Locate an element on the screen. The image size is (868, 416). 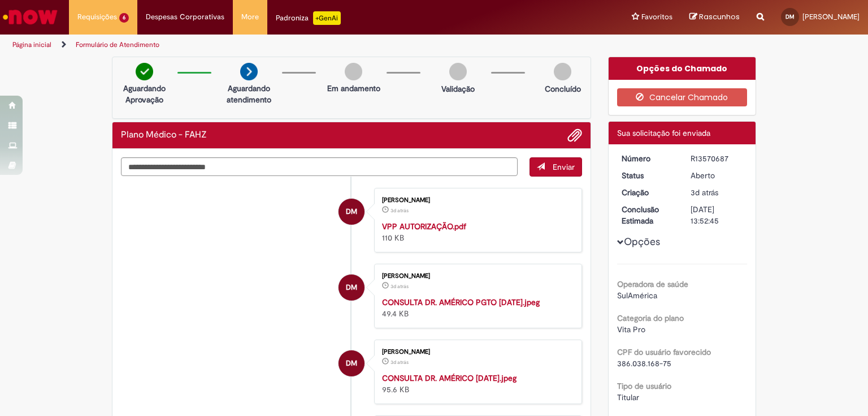
span: Vita Pro is located at coordinates (631, 329).